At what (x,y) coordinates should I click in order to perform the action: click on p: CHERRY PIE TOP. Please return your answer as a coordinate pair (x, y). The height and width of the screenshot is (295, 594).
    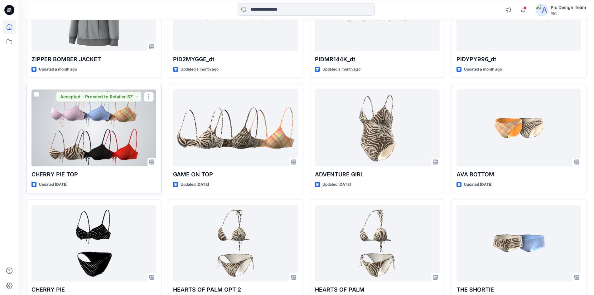
    Looking at the image, I should click on (94, 174).